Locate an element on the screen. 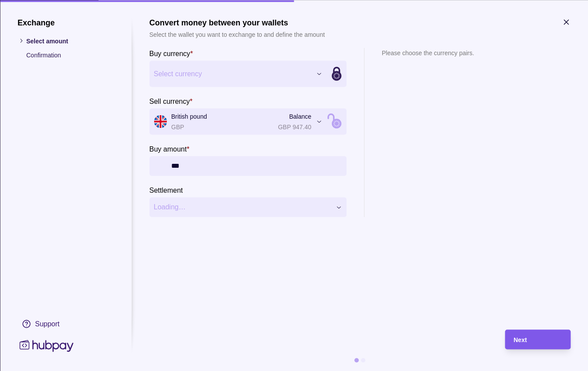 The image size is (588, 371). label: Sell currency is located at coordinates (171, 101).